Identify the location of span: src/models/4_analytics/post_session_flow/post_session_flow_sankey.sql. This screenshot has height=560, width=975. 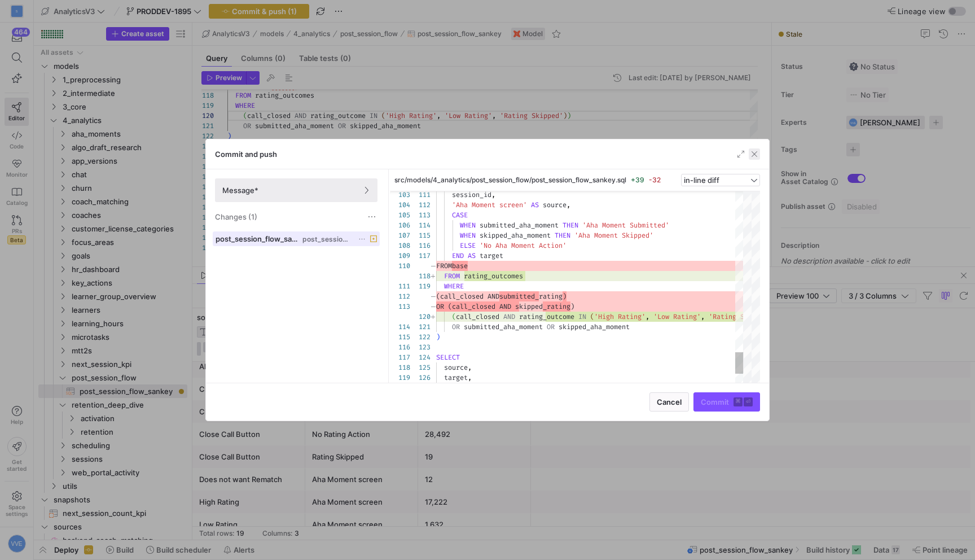
(510, 180).